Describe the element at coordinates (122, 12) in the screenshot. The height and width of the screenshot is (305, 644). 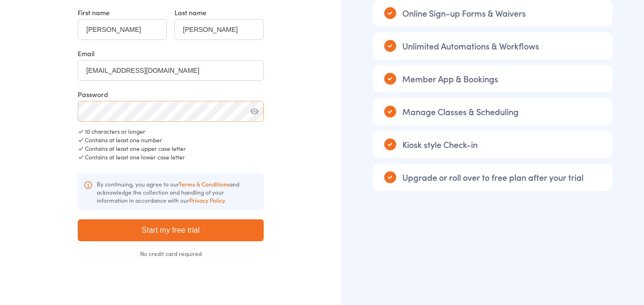
I see `div: First name` at that location.